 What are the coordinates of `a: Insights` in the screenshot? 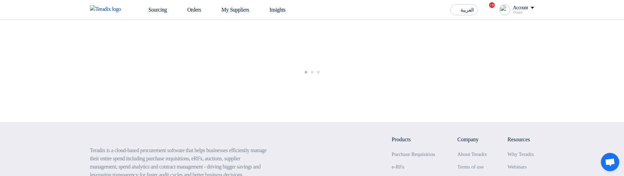 It's located at (273, 10).